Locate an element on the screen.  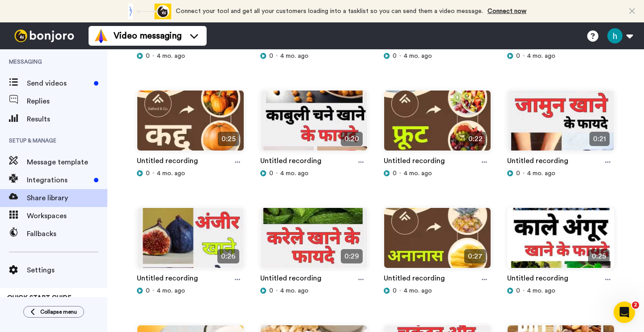
span: 0:22 is located at coordinates (475, 139).